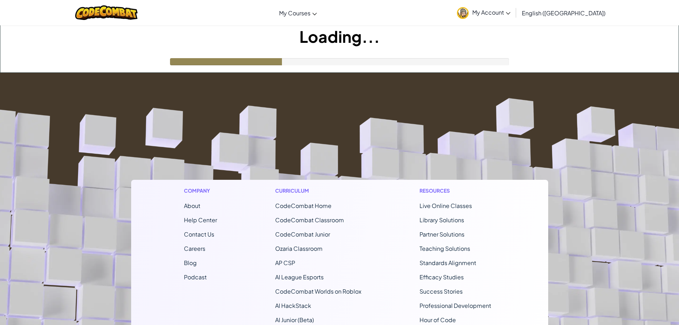 The height and width of the screenshot is (325, 679). I want to click on a: Live Online Classes, so click(446, 205).